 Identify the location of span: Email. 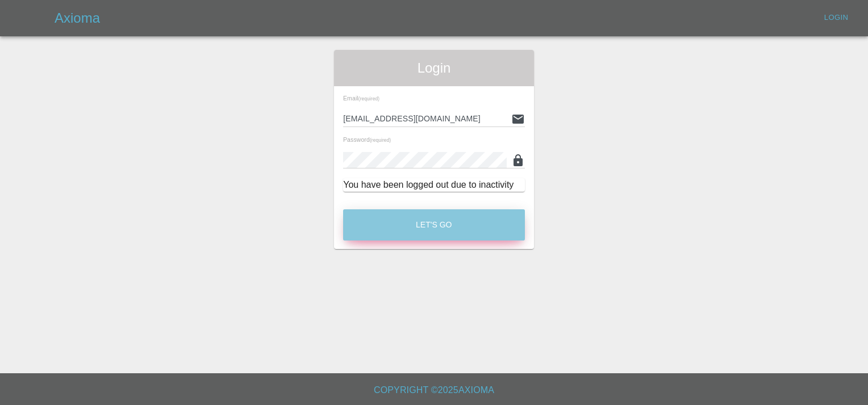
(361, 98).